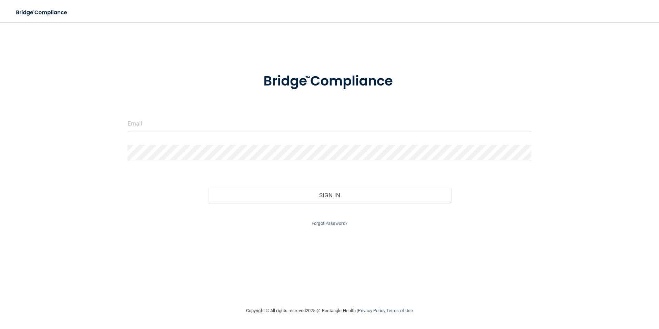  I want to click on div: Copyright © All rights reserved 2025 @ Rectangle Health | |, so click(329, 310).